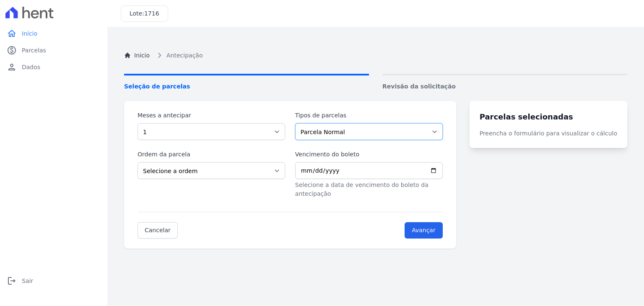 This screenshot has height=306, width=644. What do you see at coordinates (54, 33) in the screenshot?
I see `a: homeInício` at bounding box center [54, 33].